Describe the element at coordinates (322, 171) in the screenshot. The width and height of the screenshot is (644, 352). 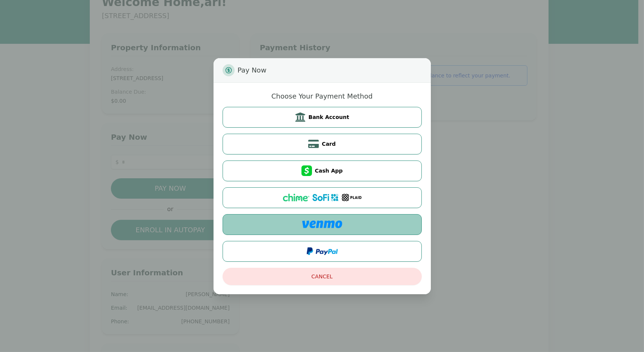
I see `button: Cash App` at that location.